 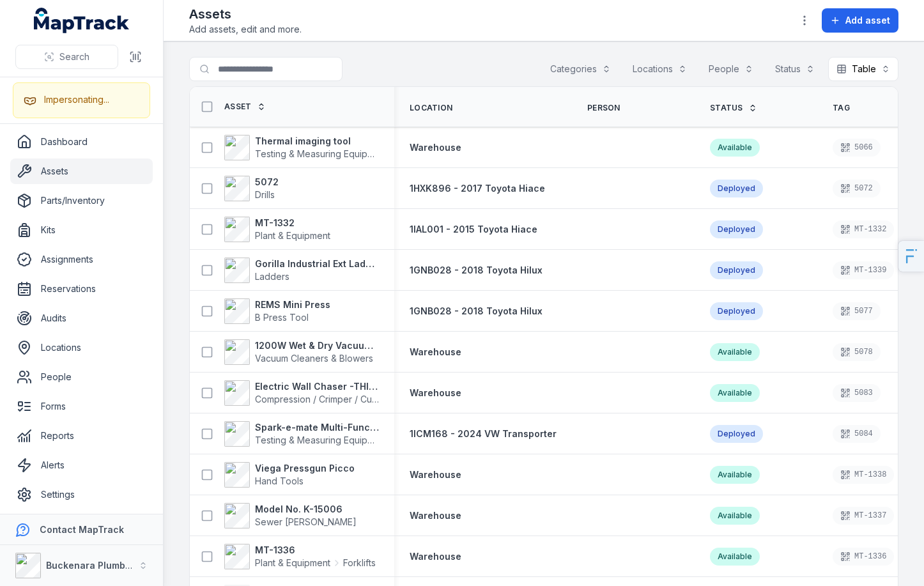 I want to click on div: 5083, so click(x=856, y=393).